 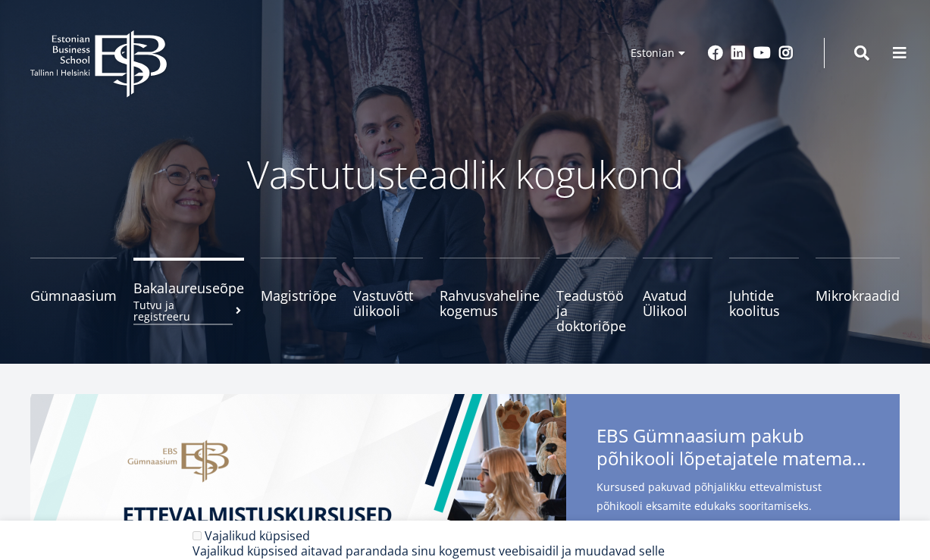 I want to click on span: Juhtide koolitus, so click(x=764, y=303).